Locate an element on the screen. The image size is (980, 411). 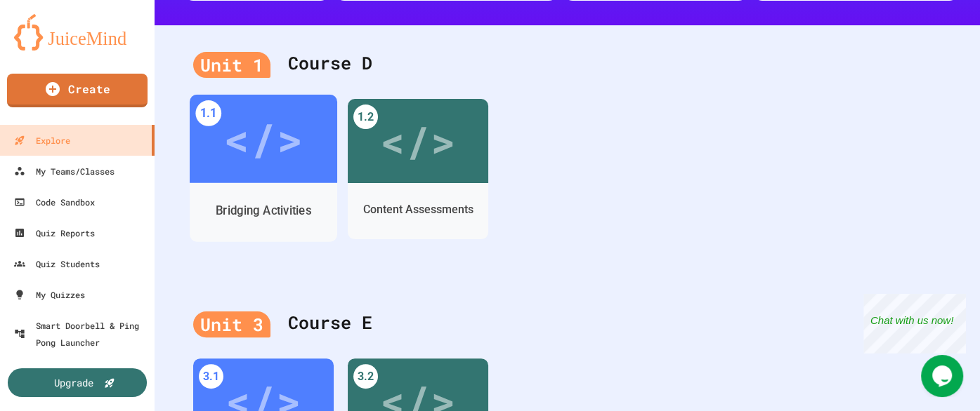
div: Unit 3 is located at coordinates (231, 325).